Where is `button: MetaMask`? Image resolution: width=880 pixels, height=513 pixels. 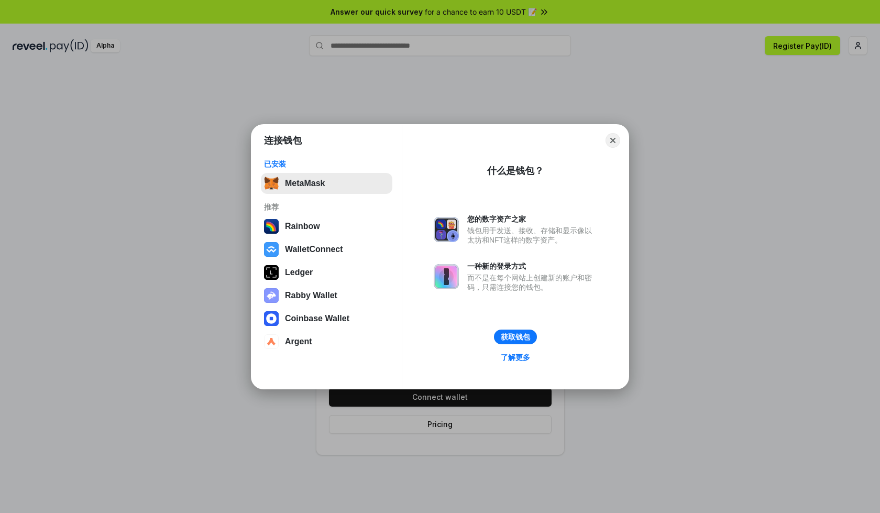
button: MetaMask is located at coordinates (326, 183).